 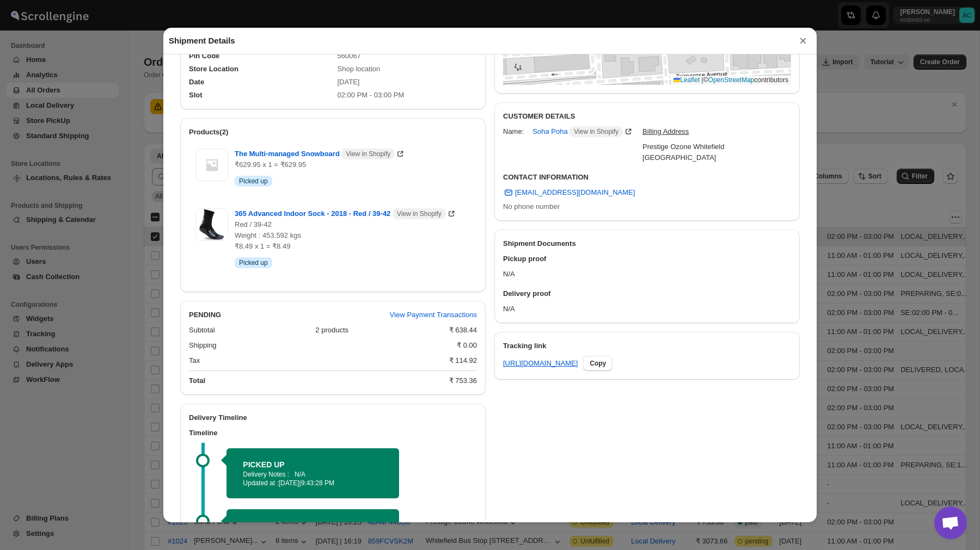 I want to click on h2: PENDING, so click(x=205, y=316).